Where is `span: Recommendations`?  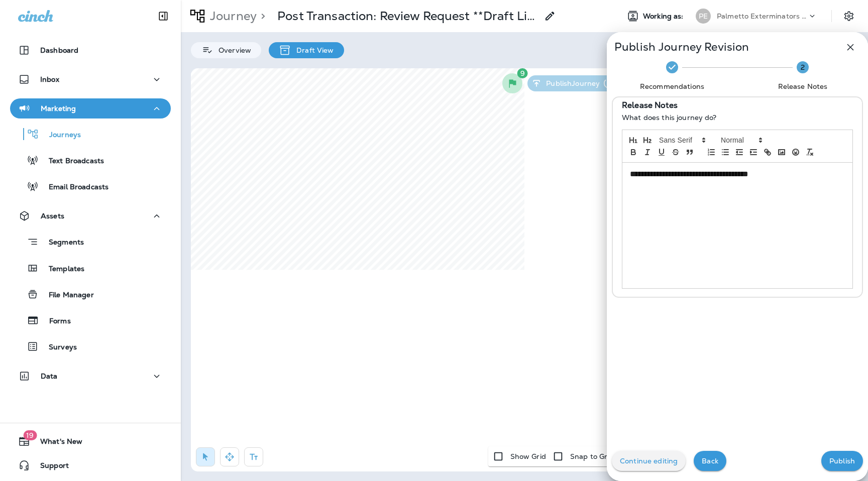
span: Recommendations is located at coordinates (672, 86).